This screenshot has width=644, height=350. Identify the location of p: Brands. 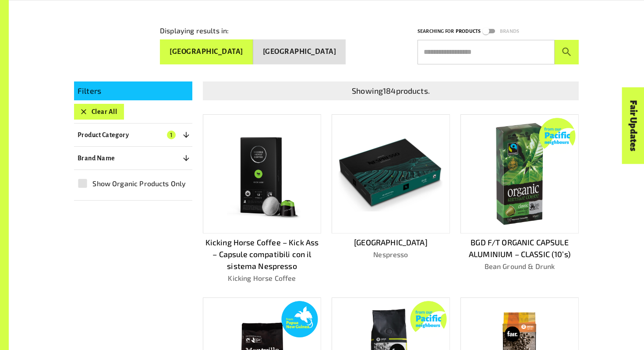
(509, 31).